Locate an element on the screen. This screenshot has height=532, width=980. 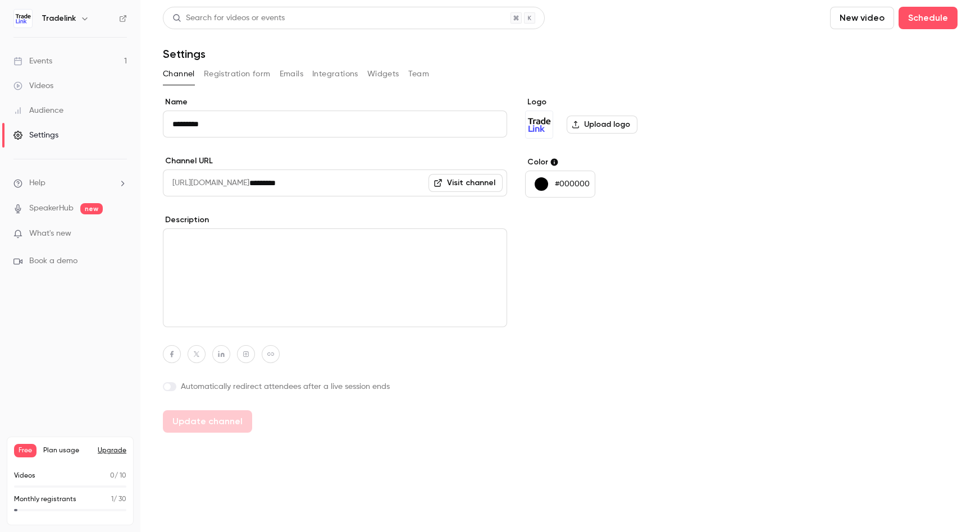
button: Schedule is located at coordinates (927, 18).